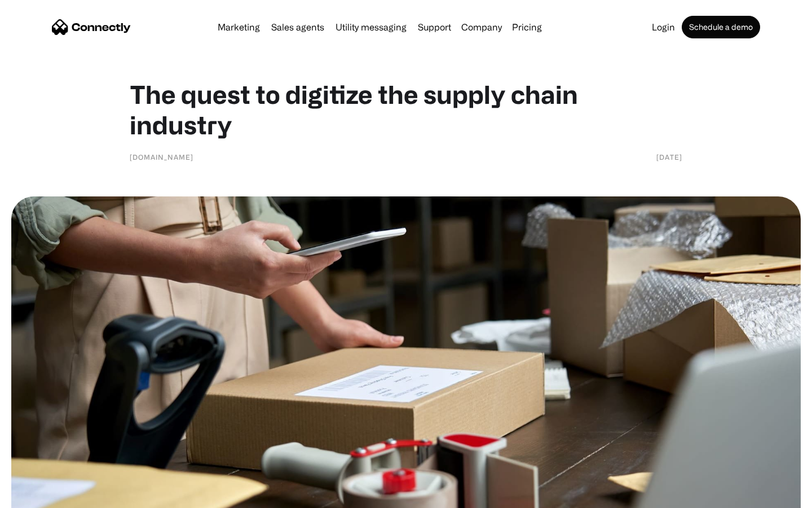  Describe the element at coordinates (526, 27) in the screenshot. I see `a: Pricing` at that location.